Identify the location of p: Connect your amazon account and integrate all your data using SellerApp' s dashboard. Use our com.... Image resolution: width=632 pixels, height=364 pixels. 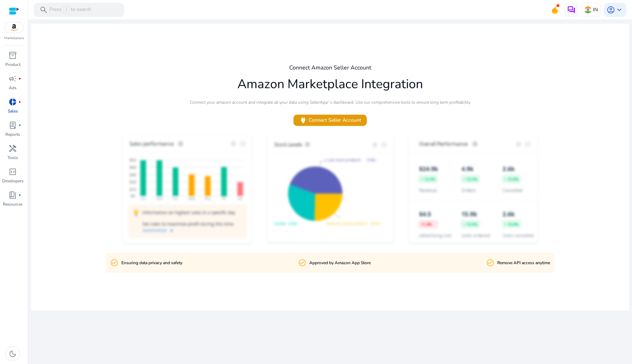
(330, 103).